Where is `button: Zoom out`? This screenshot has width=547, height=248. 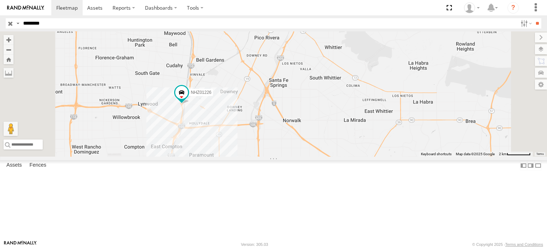 button: Zoom out is located at coordinates (9, 50).